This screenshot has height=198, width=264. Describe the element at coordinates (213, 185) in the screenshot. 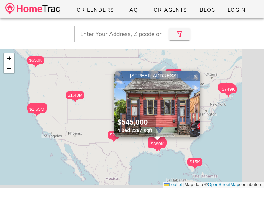

I see `div: Map data © contributors` at that location.